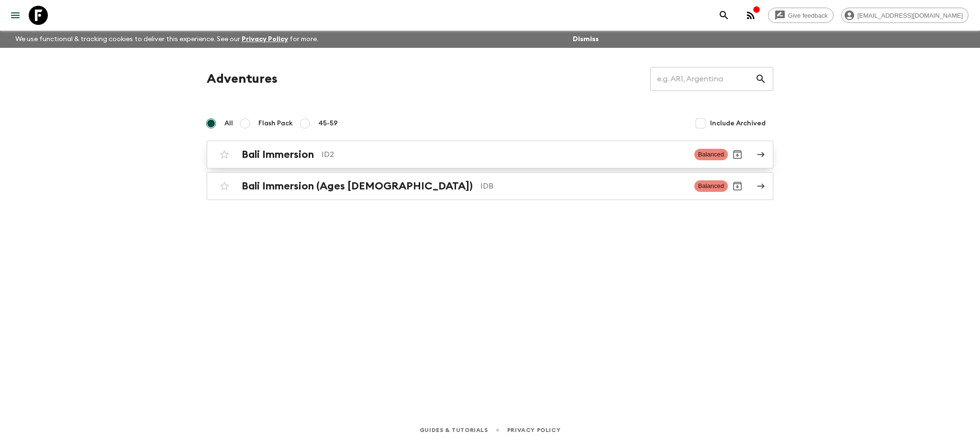  I want to click on h1: Adventures, so click(242, 79).